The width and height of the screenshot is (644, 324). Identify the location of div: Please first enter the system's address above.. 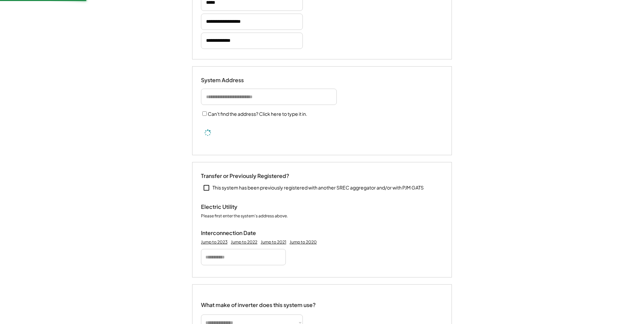
(244, 217).